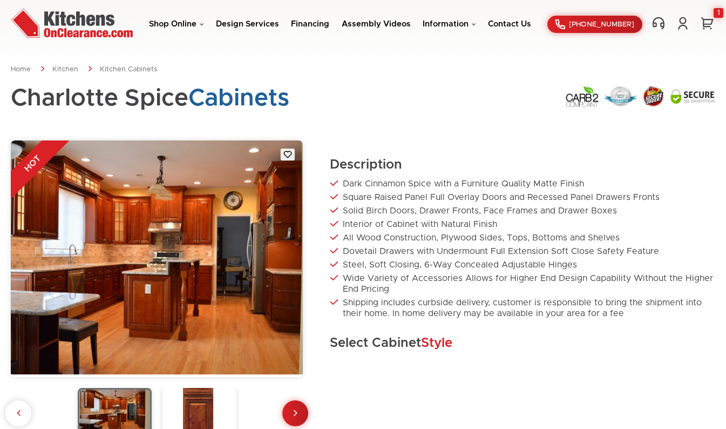 The image size is (726, 429). What do you see at coordinates (654, 96) in the screenshot?
I see `img: Secure Order` at bounding box center [654, 96].